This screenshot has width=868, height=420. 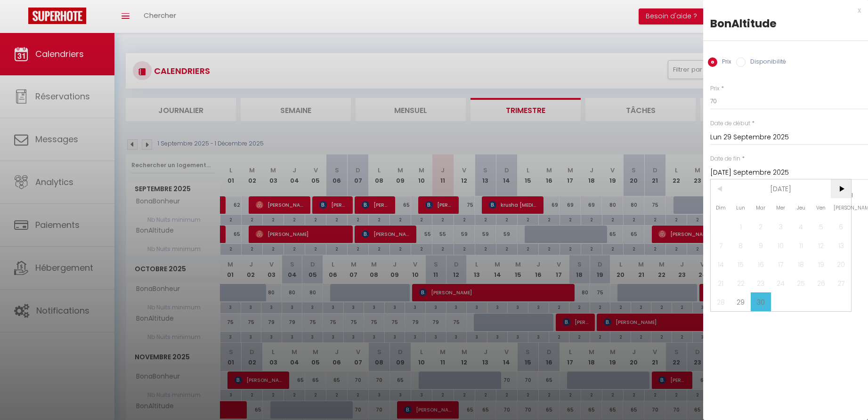 What do you see at coordinates (741, 283) in the screenshot?
I see `span: 22` at bounding box center [741, 283].